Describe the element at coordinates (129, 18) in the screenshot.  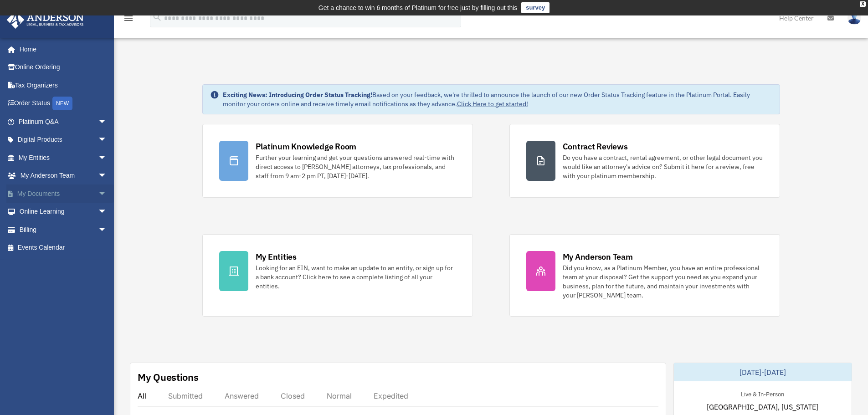
I see `i: menu` at that location.